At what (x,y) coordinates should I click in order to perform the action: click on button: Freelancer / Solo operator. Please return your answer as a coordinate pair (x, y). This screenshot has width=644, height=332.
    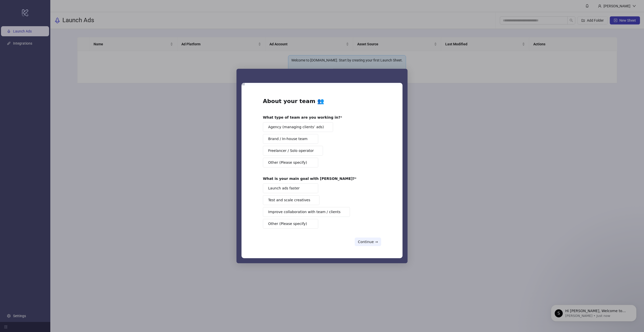
    Looking at the image, I should click on (293, 151).